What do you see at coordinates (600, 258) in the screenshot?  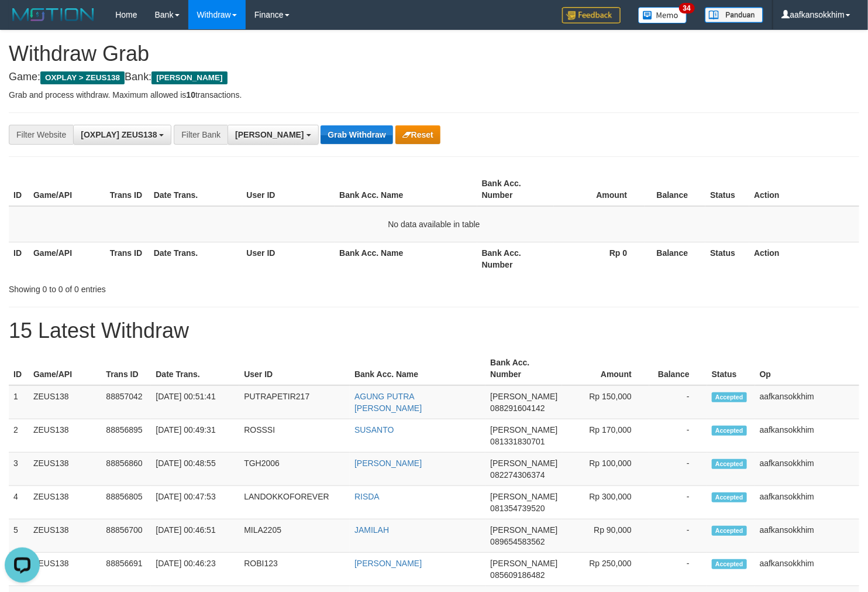 I see `th: Rp 0` at bounding box center [600, 258].